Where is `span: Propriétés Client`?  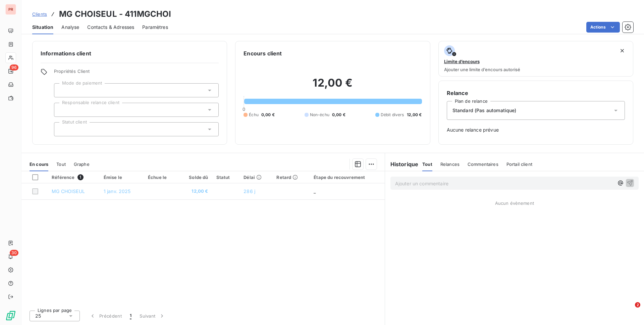
span: Propriétés Client is located at coordinates (136, 73).